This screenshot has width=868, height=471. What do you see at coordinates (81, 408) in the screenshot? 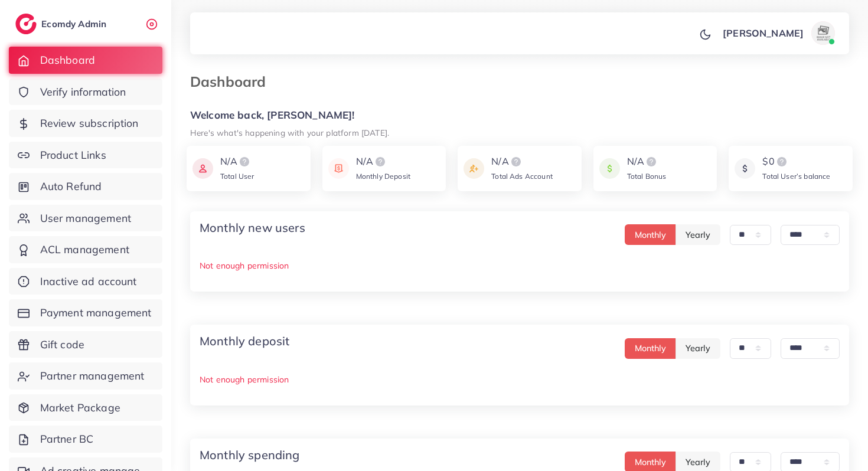
I see `span: Market Package` at bounding box center [81, 408].